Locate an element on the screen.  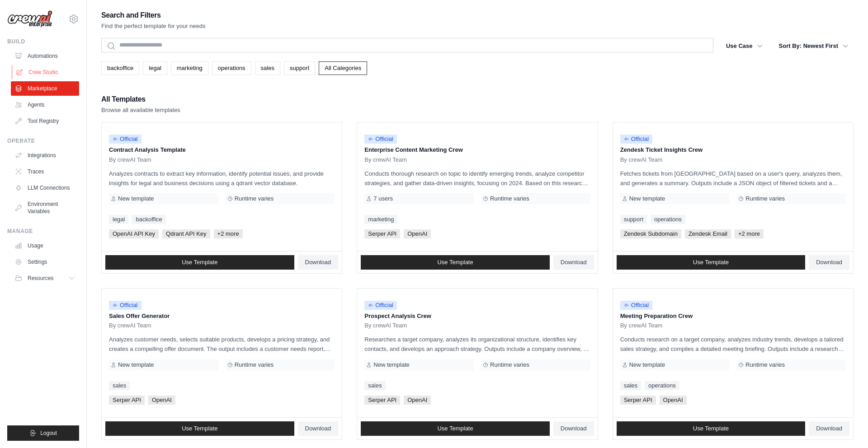
p: Researches a target company, analyzes its organizational structure, identifies key contacts, and ... is located at coordinates (477, 344).